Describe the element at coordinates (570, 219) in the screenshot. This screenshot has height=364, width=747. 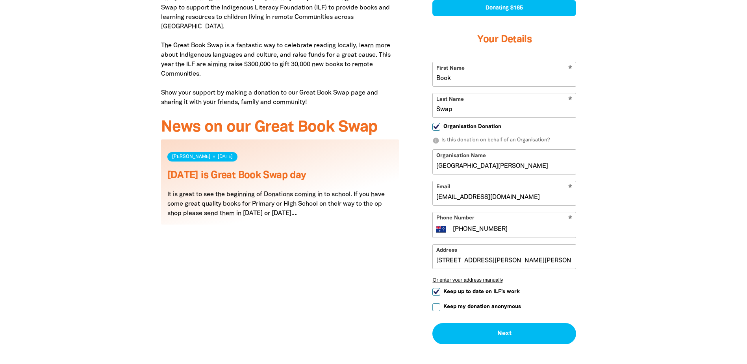
I see `i: Required` at that location.